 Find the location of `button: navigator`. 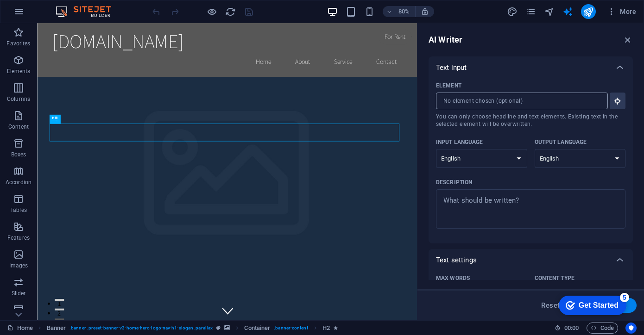

button: navigator is located at coordinates (549, 12).